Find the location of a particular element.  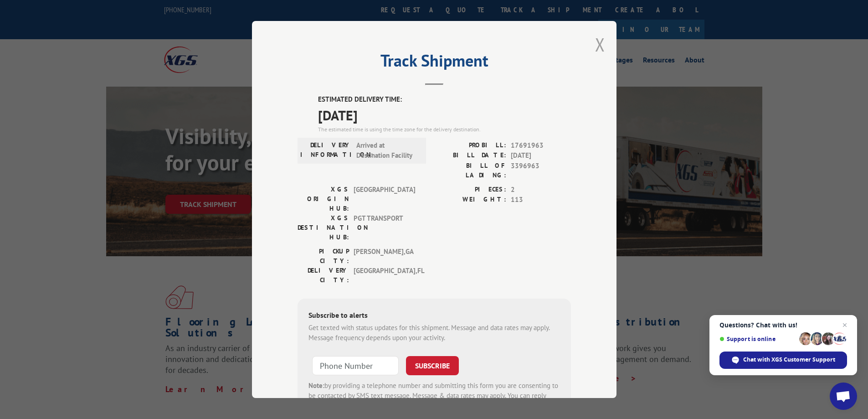

div: Get texted with status updates for this shipment. Message and data rates may apply. Message frequ... is located at coordinates (434, 333).